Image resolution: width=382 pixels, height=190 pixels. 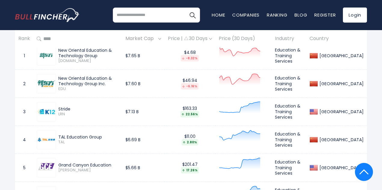 What do you see at coordinates (46, 140) in the screenshot?
I see `img: TAL.png` at bounding box center [46, 140].